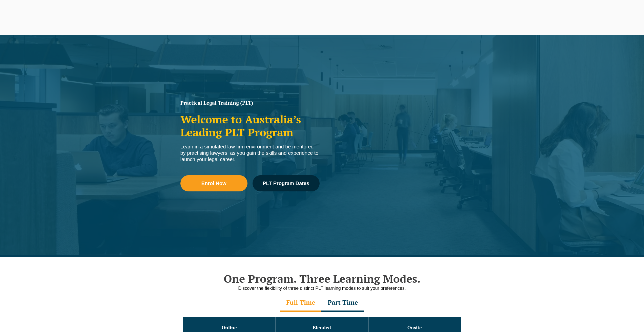 This screenshot has height=332, width=644. I want to click on h2: One Program. Three Learning Modes., so click(322, 279).